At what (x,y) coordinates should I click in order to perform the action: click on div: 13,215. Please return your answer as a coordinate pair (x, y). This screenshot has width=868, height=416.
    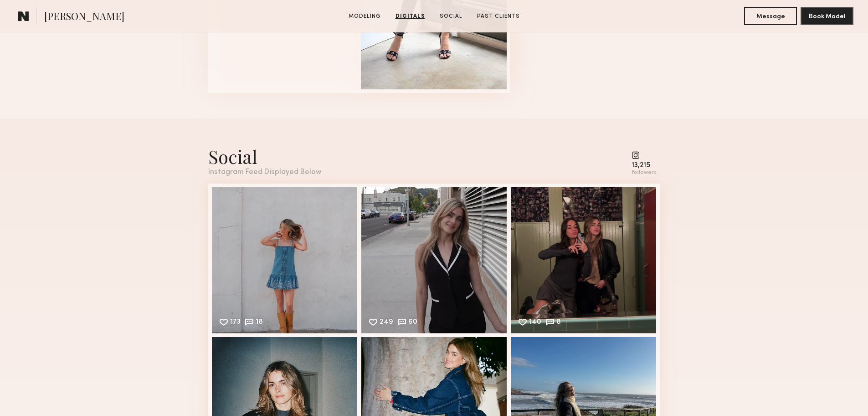
    Looking at the image, I should click on (644, 165).